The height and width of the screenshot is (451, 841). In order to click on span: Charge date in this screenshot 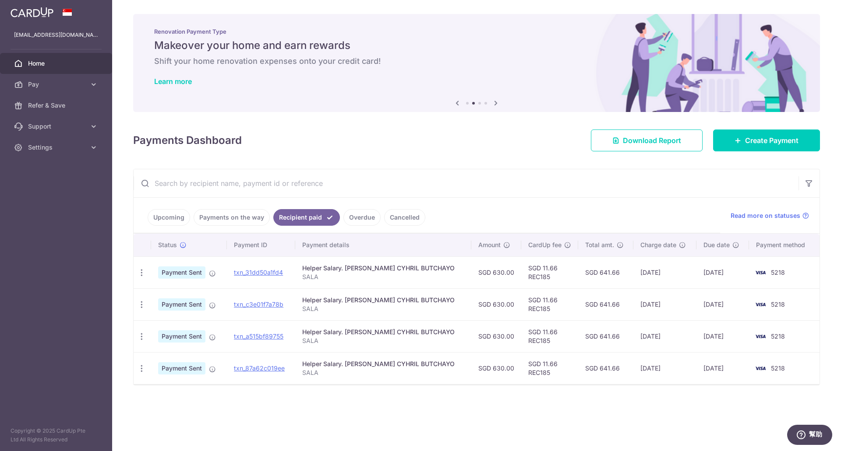, I will do `click(658, 245)`.